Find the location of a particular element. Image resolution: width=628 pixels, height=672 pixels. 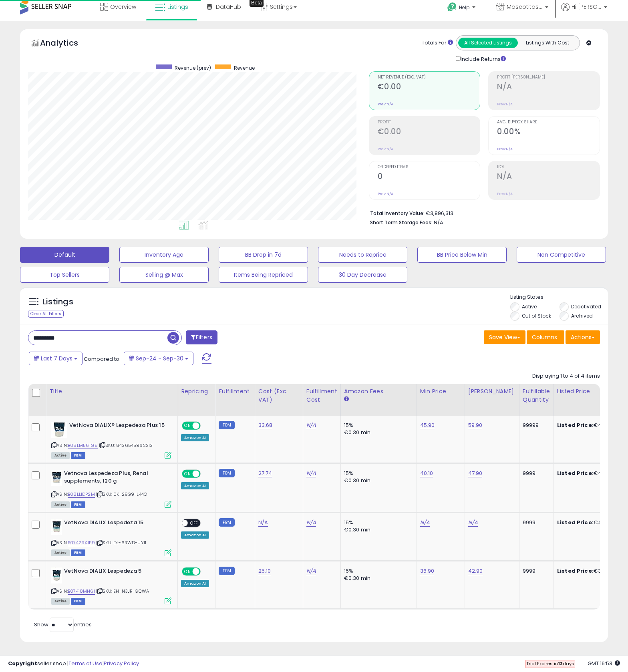

span: N/A is located at coordinates (439, 222).